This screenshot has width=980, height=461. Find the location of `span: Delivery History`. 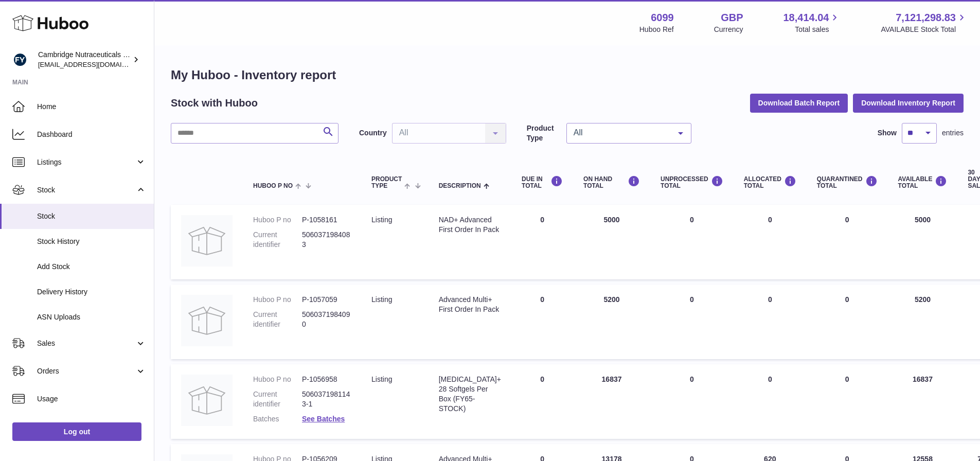

span: Delivery History is located at coordinates (92, 292).